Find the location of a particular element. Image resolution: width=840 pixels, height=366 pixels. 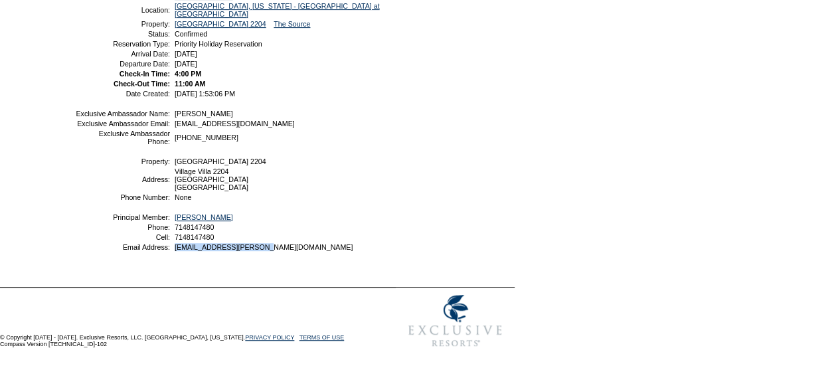

td: Location: is located at coordinates (122, 10).